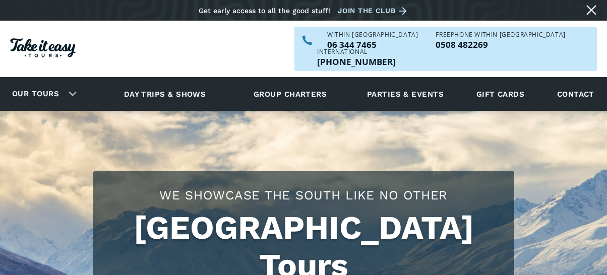  What do you see at coordinates (372, 44) in the screenshot?
I see `p: 06 344 7465` at bounding box center [372, 44].